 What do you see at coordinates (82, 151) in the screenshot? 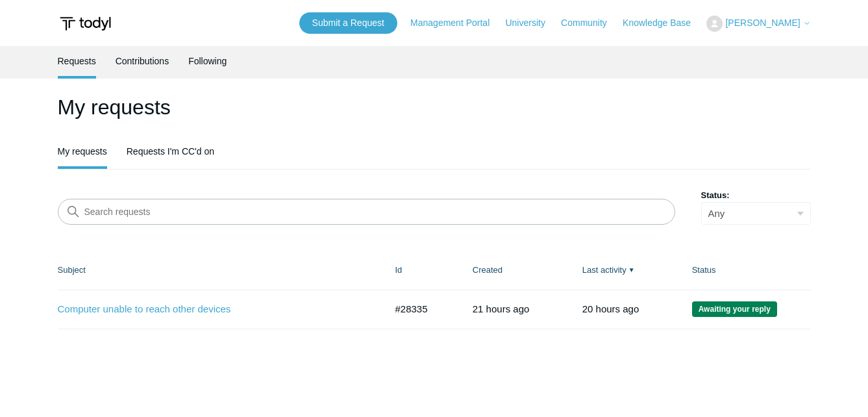
I see `a: My requests` at bounding box center [82, 151].